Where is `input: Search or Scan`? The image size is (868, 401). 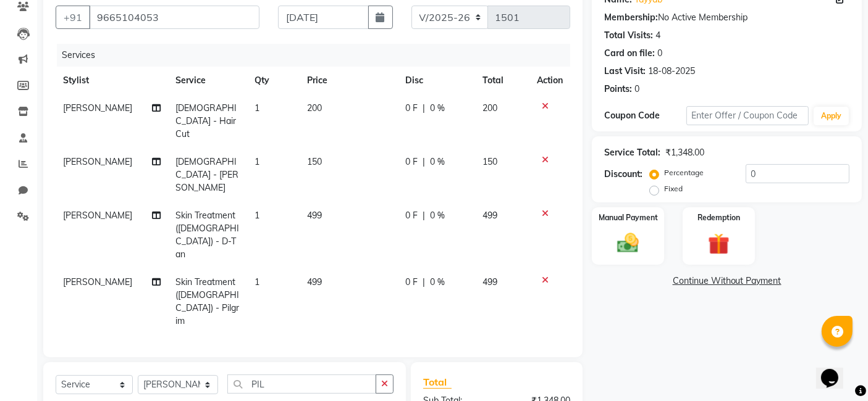
input: Search or Scan is located at coordinates (301, 384).